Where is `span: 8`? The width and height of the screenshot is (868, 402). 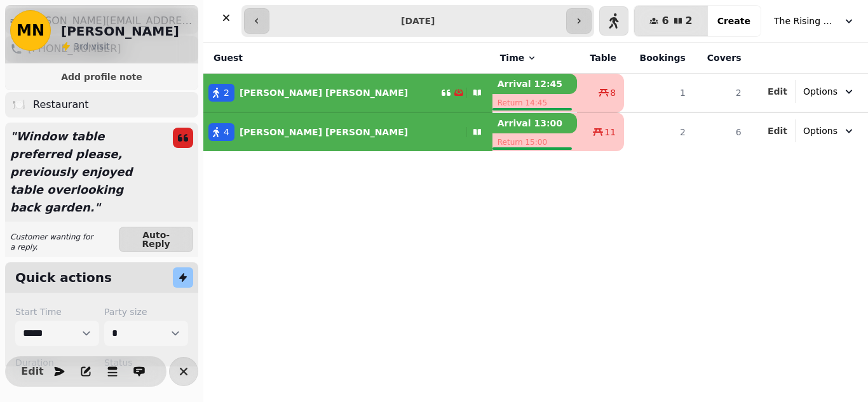 span: 8 is located at coordinates (613, 93).